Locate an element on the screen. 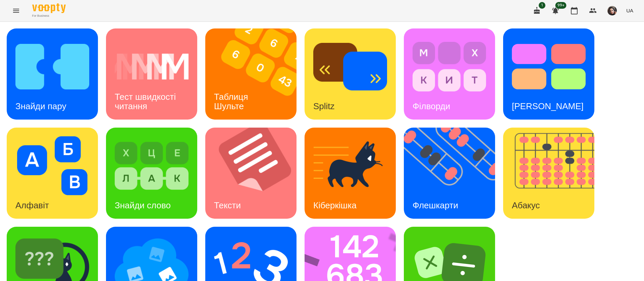  h3: Тексти is located at coordinates (228, 205).